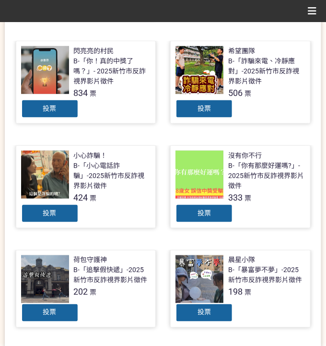 The image size is (326, 346). What do you see at coordinates (245, 155) in the screenshot?
I see `div: 沒有你不行` at bounding box center [245, 155].